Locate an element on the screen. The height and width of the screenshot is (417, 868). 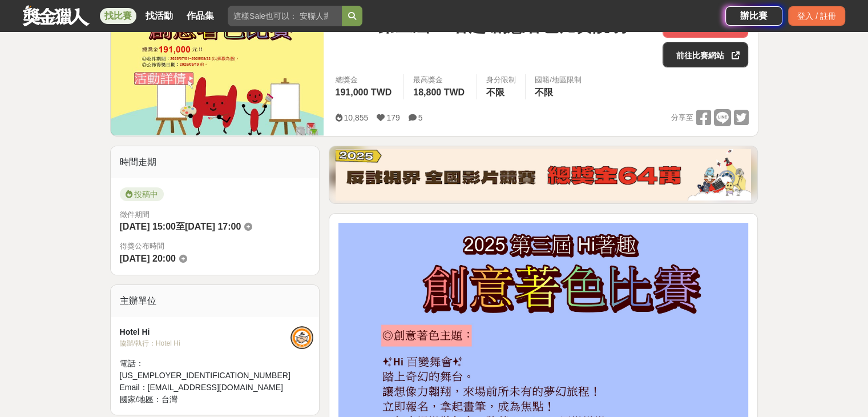
a: 辦比賽 is located at coordinates (754, 16).